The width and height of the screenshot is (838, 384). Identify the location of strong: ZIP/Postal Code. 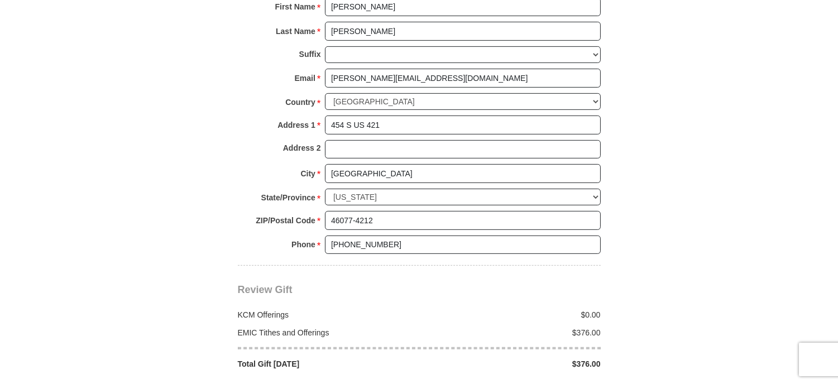
(285, 221).